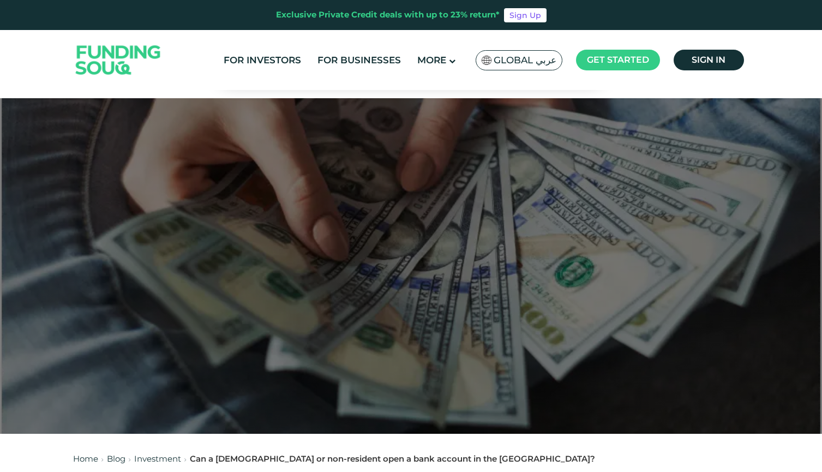  What do you see at coordinates (118, 60) in the screenshot?
I see `img: Logo` at bounding box center [118, 60].